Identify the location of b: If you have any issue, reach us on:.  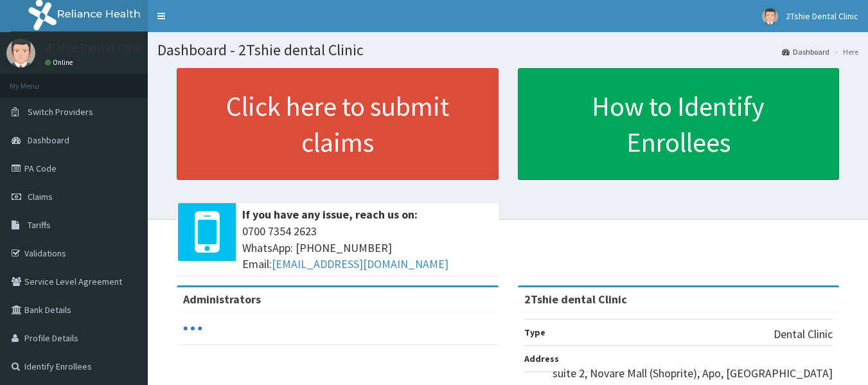
(330, 214).